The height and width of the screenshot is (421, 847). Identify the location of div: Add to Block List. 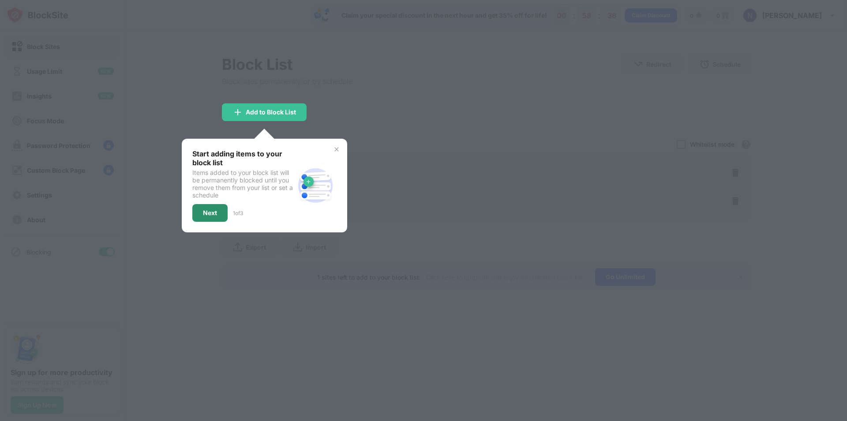
(271, 112).